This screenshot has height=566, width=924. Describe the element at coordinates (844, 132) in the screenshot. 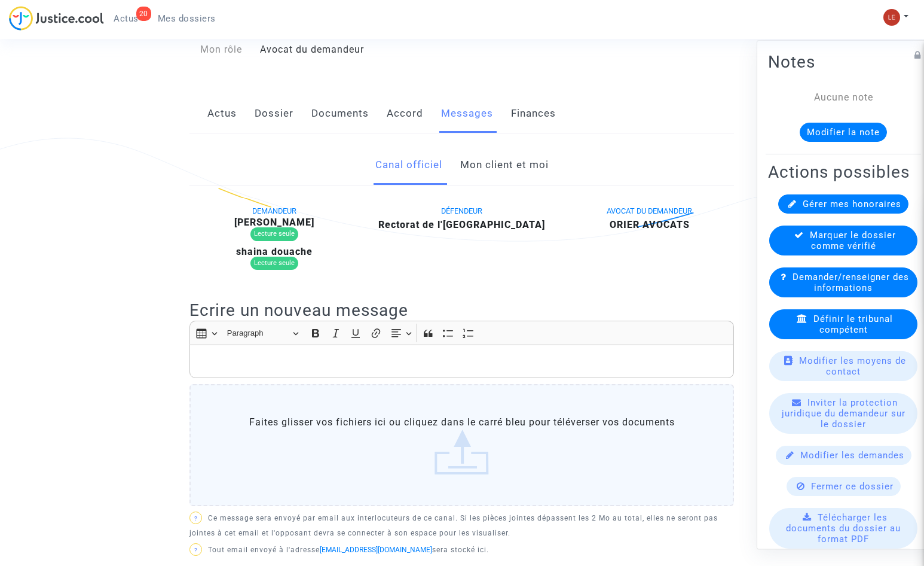

I see `button: Modifier la note` at that location.